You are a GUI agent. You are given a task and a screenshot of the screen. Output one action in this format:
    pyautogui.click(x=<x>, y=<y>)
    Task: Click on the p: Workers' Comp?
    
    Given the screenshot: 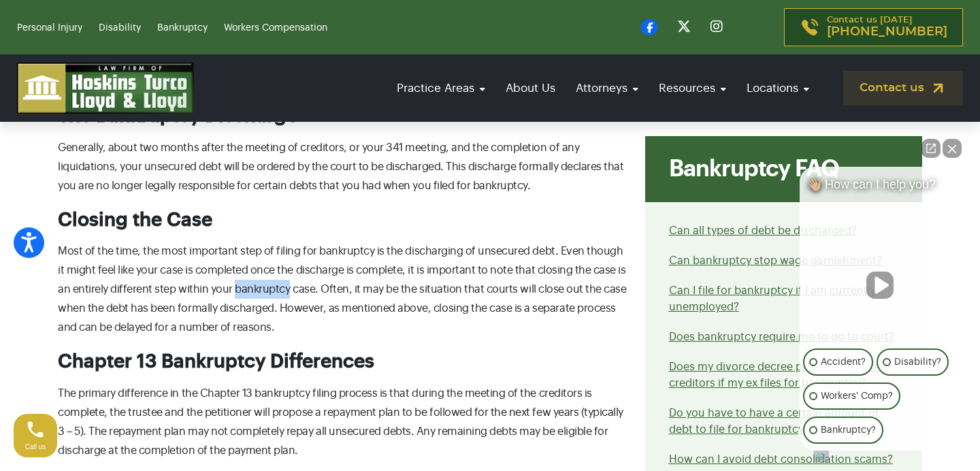 What is the action you would take?
    pyautogui.click(x=856, y=396)
    